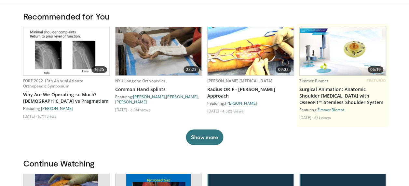 This screenshot has width=409, height=186. I want to click on li: 4,523 views, so click(233, 111).